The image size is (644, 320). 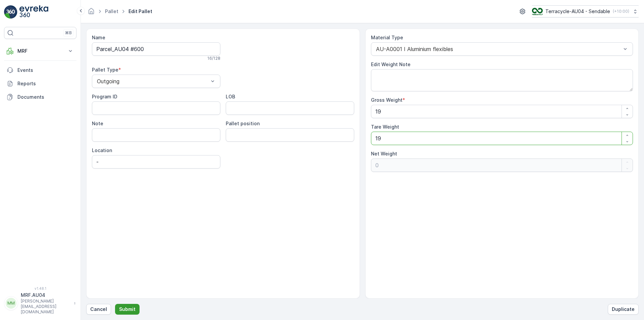 What do you see at coordinates (40, 288) in the screenshot?
I see `span: v 1.48.1` at bounding box center [40, 288].